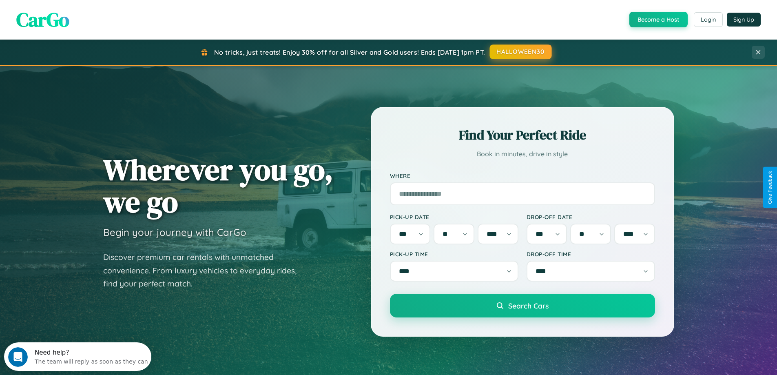 This screenshot has height=375, width=777. What do you see at coordinates (770, 187) in the screenshot?
I see `div: Give Feedback` at bounding box center [770, 187].